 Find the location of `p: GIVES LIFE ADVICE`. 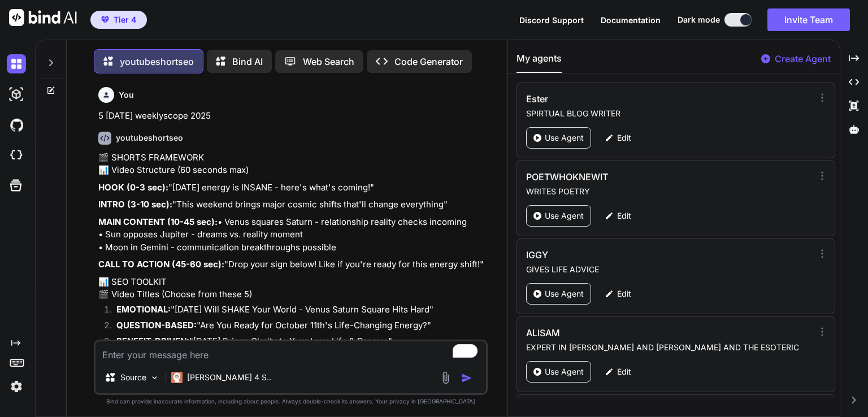

p: GIVES LIFE ADVICE is located at coordinates (669, 270).